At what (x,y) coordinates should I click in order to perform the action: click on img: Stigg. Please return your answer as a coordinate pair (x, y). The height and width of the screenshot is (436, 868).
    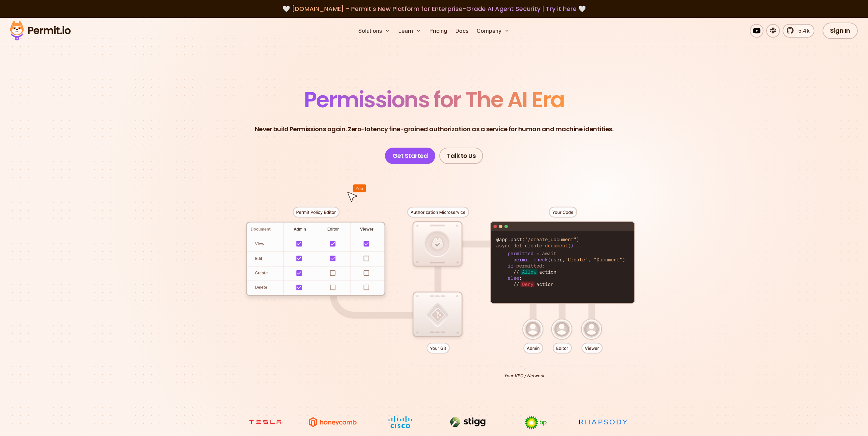
    Looking at the image, I should click on (468, 422).